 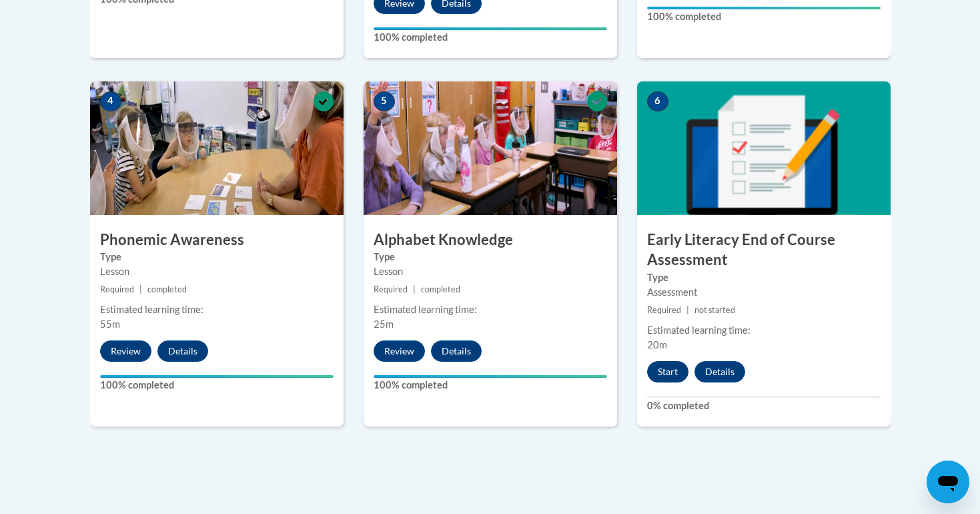 I want to click on span: 20m, so click(x=657, y=344).